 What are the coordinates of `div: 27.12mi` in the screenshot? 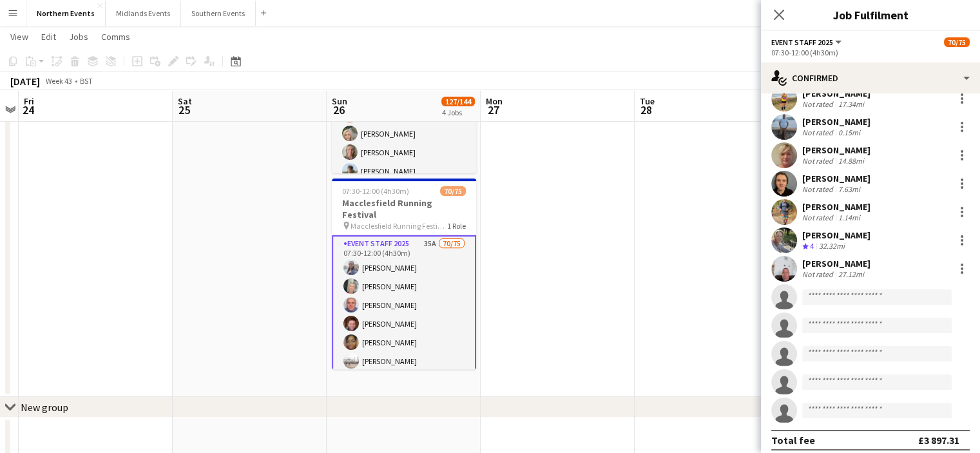 It's located at (850, 274).